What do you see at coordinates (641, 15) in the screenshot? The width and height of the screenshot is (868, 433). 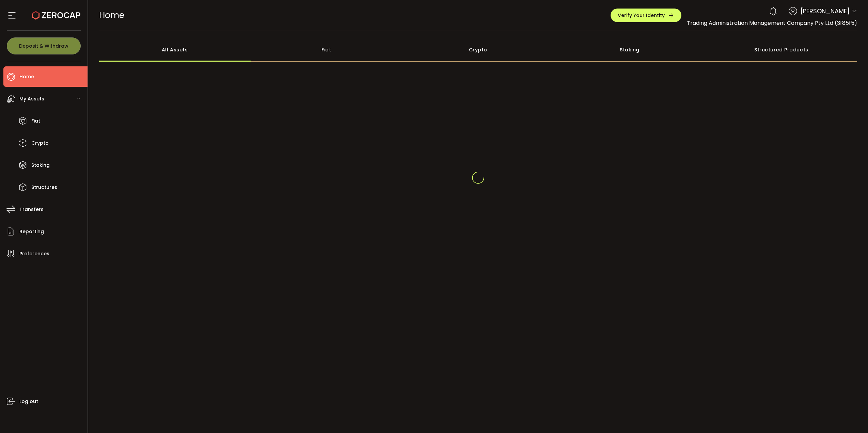 I see `span: Verify Your Identity` at bounding box center [641, 15].